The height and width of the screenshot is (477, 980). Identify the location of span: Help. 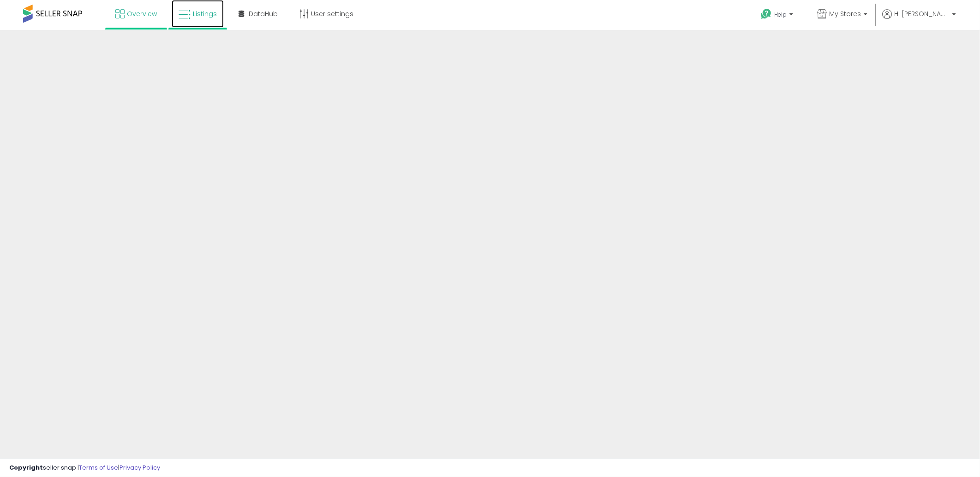
(780, 15).